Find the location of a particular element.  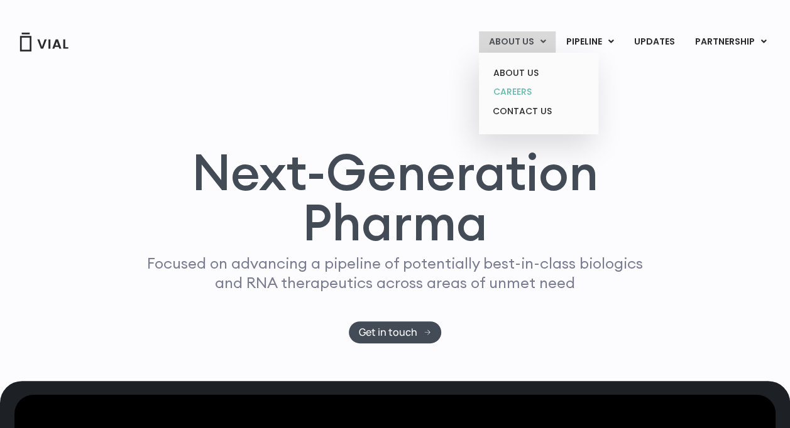

a: CAREERS is located at coordinates (538, 92).